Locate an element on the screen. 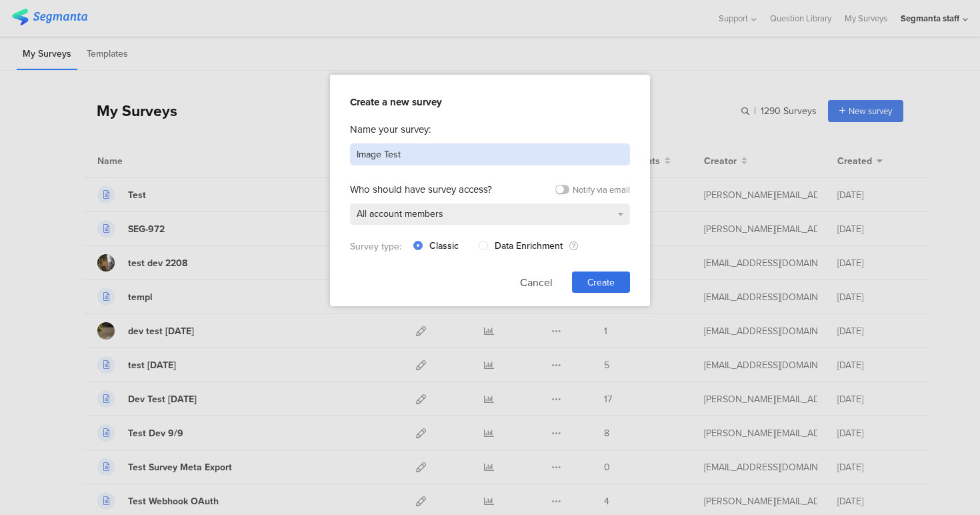 This screenshot has height=515, width=980. span: Survey type: is located at coordinates (375, 246).